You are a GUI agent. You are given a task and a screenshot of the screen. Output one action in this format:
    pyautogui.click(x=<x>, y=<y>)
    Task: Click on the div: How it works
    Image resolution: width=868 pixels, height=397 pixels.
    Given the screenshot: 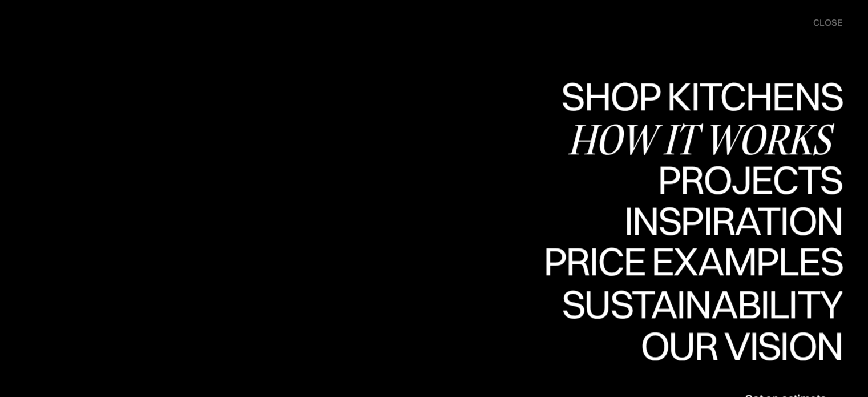 What is the action you would take?
    pyautogui.click(x=705, y=139)
    